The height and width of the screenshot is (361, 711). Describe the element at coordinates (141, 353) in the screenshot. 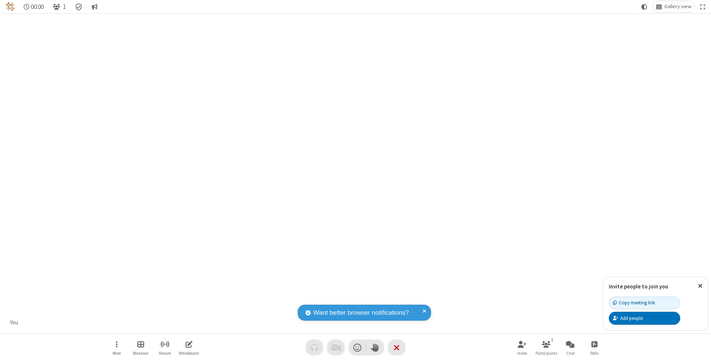

I see `span: Breakout` at that location.